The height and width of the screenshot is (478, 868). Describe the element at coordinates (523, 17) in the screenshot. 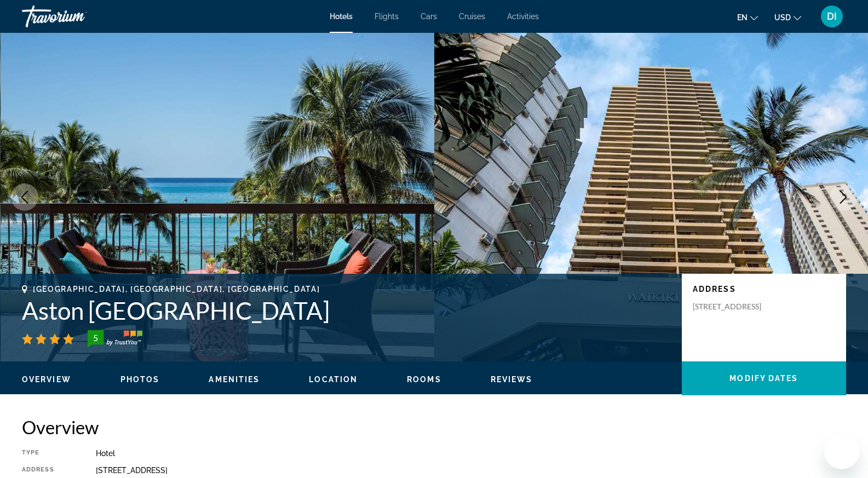

I see `span: Activities` at that location.